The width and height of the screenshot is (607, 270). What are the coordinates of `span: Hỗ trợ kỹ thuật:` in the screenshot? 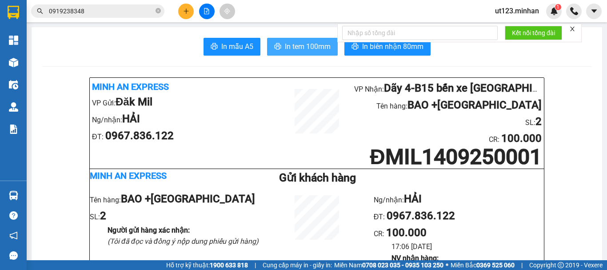 It's located at (207, 265).